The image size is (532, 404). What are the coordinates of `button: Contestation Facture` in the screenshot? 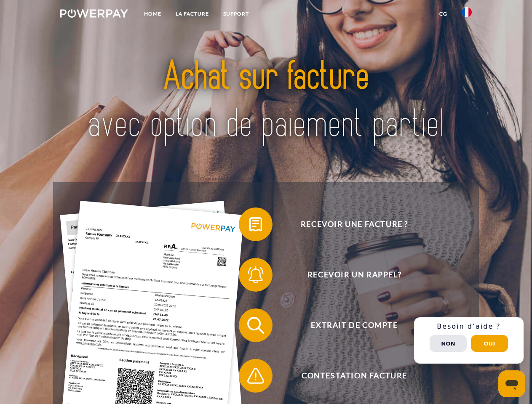 It's located at (348, 376).